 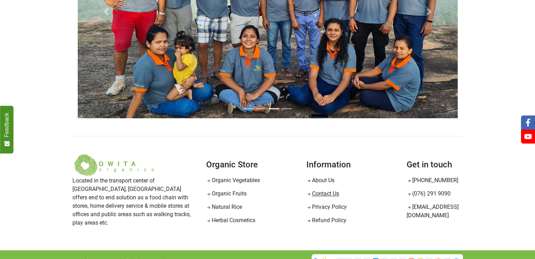 What do you see at coordinates (428, 194) in the screenshot?
I see `a: (076) 291 9090` at bounding box center [428, 194].